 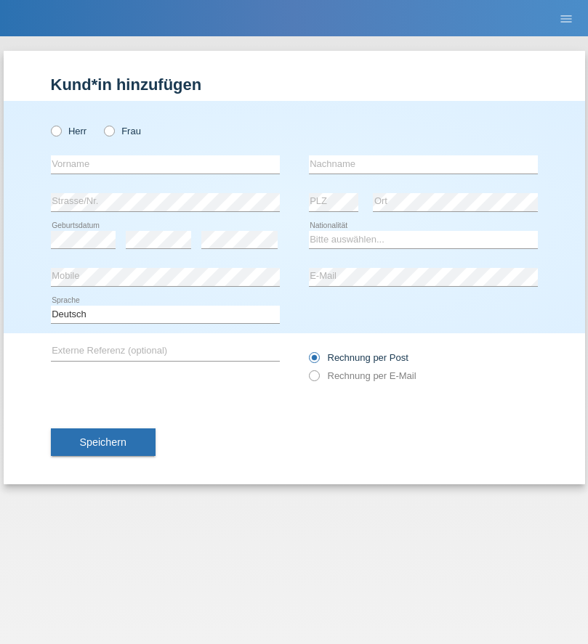 I want to click on input: Herr, so click(x=55, y=130).